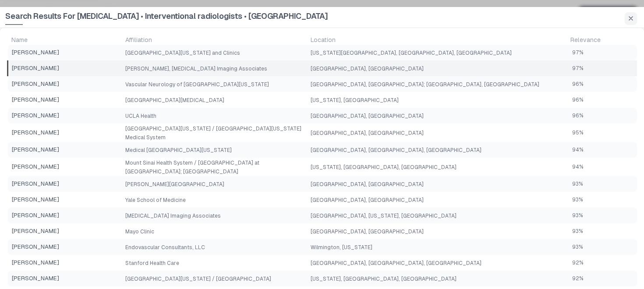 The image size is (644, 289). Describe the element at coordinates (602, 40) in the screenshot. I see `td: Relevance` at that location.